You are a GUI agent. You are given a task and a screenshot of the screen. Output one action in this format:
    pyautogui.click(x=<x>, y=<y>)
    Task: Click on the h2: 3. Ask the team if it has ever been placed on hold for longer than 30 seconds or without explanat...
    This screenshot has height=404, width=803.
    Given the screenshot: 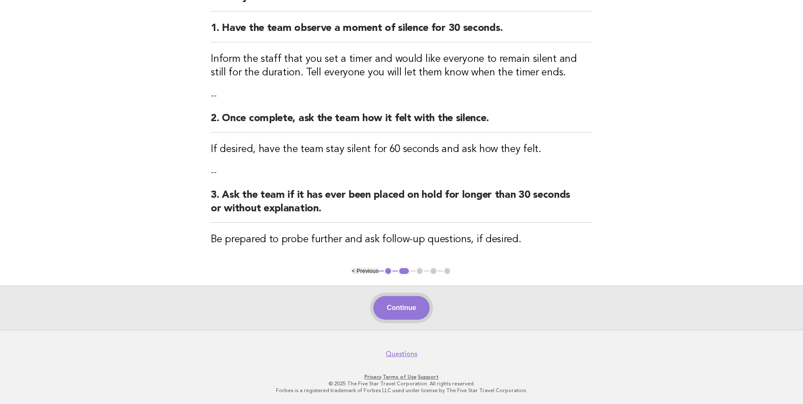 What is the action you would take?
    pyautogui.click(x=402, y=205)
    